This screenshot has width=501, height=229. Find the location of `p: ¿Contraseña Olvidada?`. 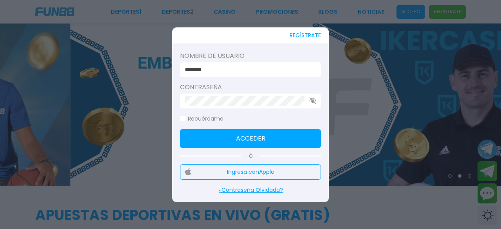

p: ¿Contraseña Olvidada? is located at coordinates (251, 190).